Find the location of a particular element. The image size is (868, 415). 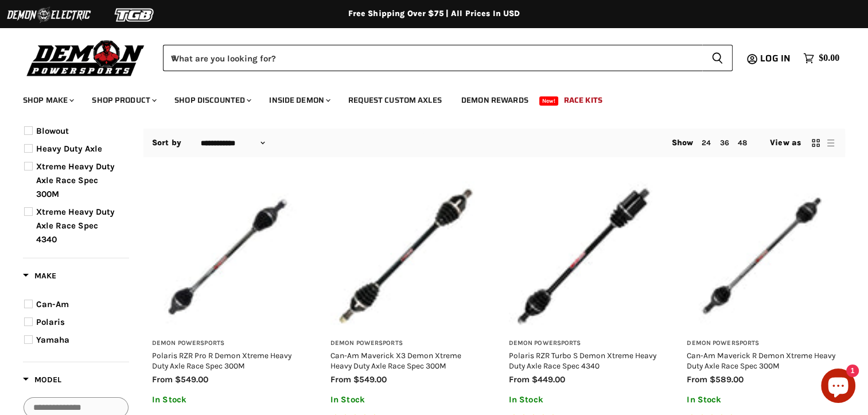

span: Xtreme Heavy Duty Axle Race Spec 300M is located at coordinates (75, 180).